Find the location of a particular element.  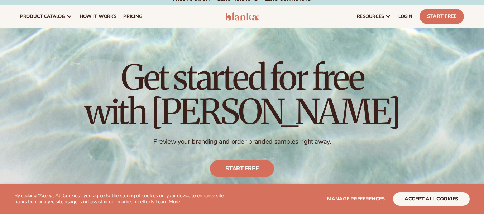

a: How It Works is located at coordinates (98, 16).